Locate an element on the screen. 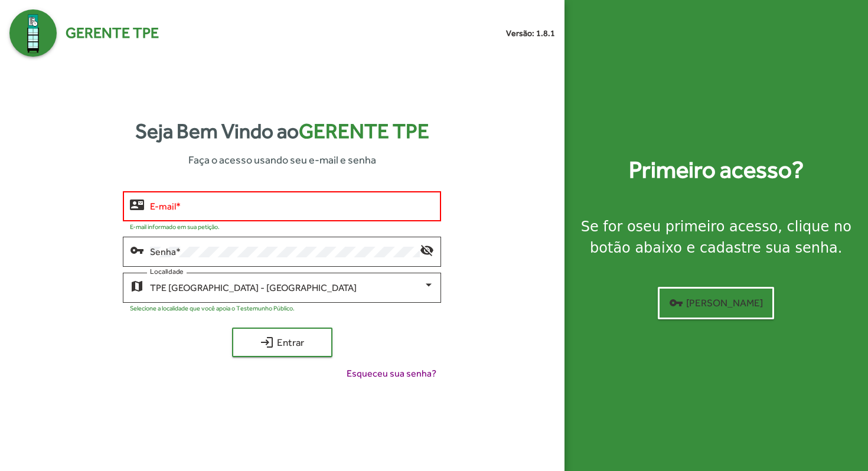 The image size is (868, 471). span: Esqueceu sua senha? is located at coordinates (391, 374).